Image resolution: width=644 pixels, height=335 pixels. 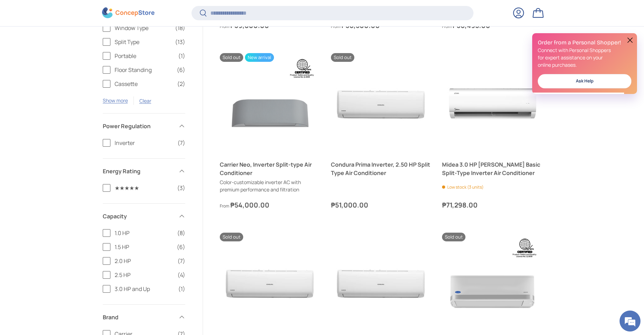 What do you see at coordinates (180, 28) in the screenshot?
I see `span: (18)` at bounding box center [180, 28].